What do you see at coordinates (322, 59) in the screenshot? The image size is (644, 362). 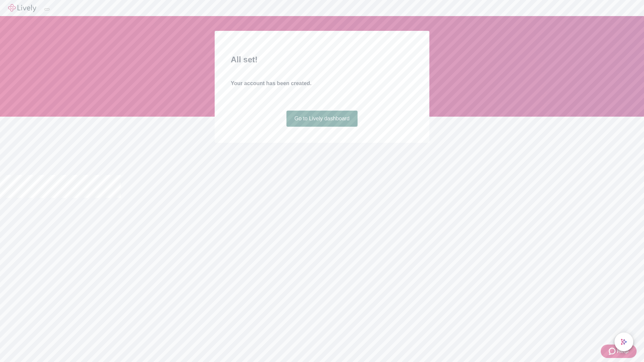 I see `h2: All set!` at bounding box center [322, 59].